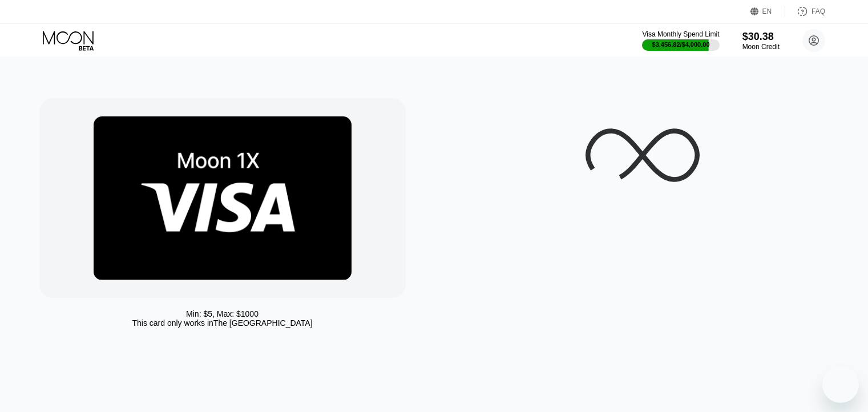 Image resolution: width=868 pixels, height=412 pixels. Describe the element at coordinates (680, 40) in the screenshot. I see `div: Visa Monthly Spend Limit$3,456.82/$4,000.00` at that location.